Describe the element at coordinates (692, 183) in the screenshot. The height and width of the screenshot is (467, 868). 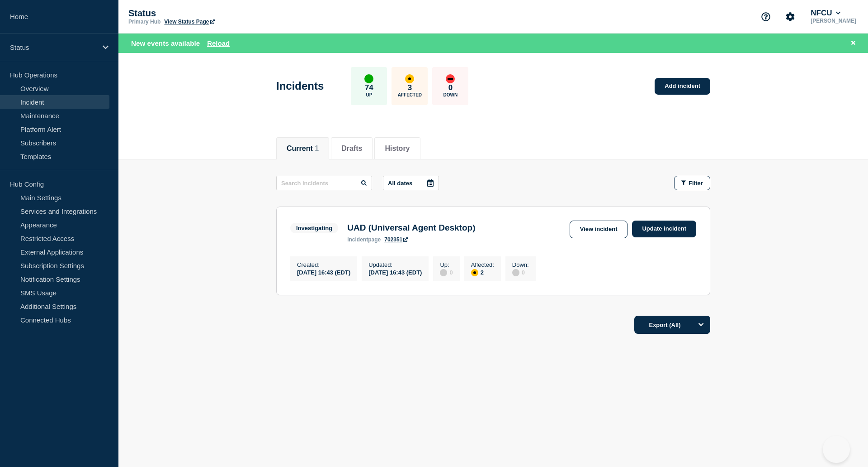
I see `button: Filter` at that location.